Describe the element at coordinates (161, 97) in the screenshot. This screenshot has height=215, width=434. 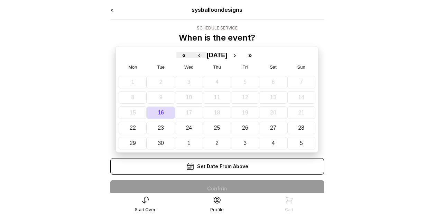
I see `button: September 9, 2025` at that location.